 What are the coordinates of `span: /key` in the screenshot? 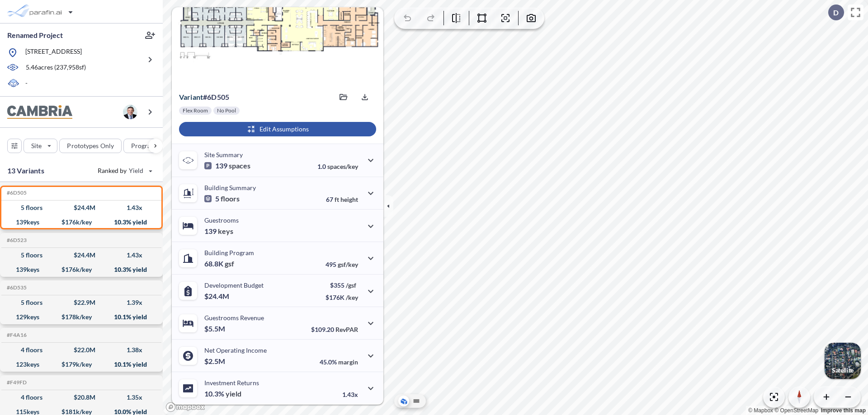 It's located at (352, 297).